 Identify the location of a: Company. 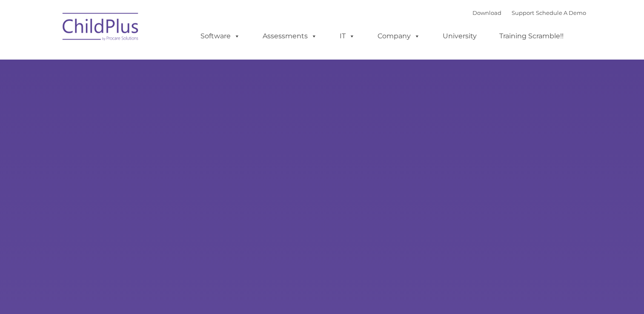
(399, 36).